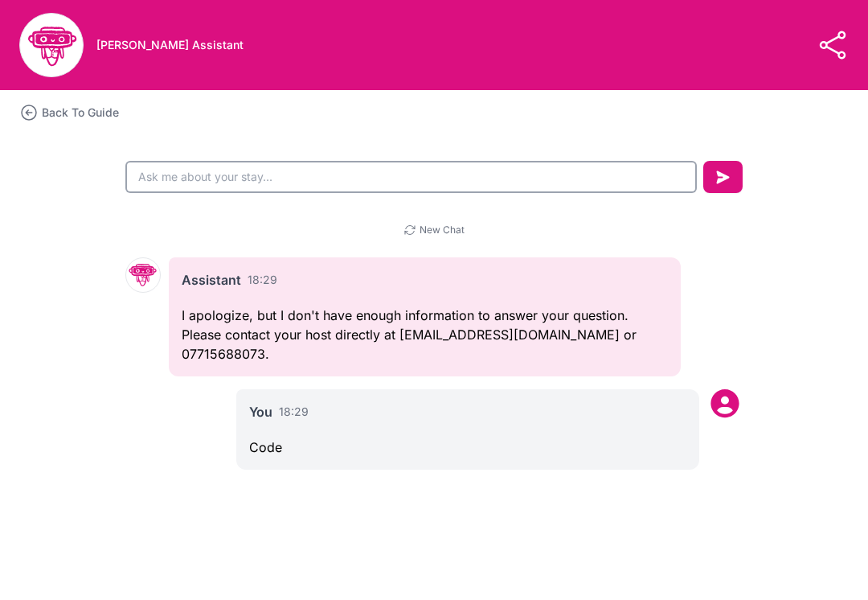 This screenshot has height=600, width=868. Describe the element at coordinates (261, 411) in the screenshot. I see `span: You` at that location.